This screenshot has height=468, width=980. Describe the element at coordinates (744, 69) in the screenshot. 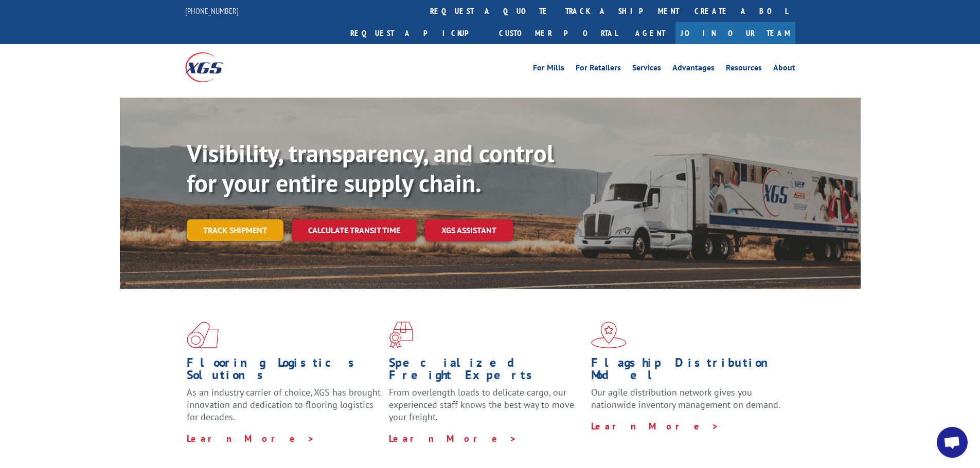

I see `a: Resources` at that location.